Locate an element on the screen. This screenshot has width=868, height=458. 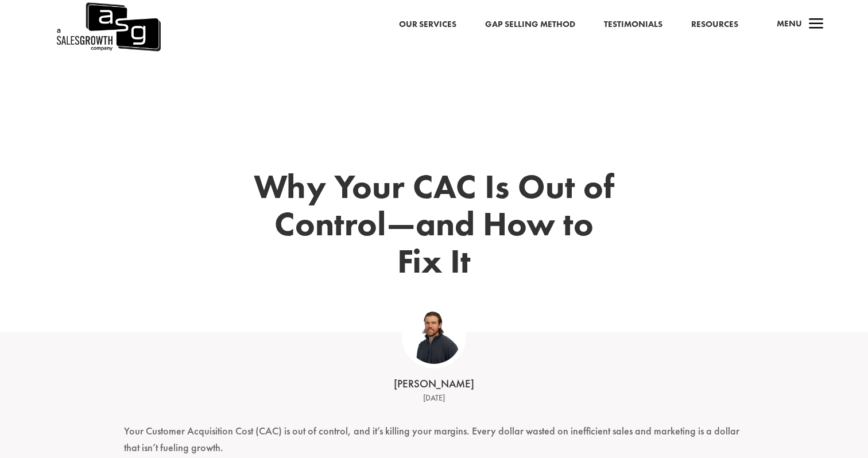
h1: Why Your CAC Is Out of Control—and How to Fix It is located at coordinates (434, 226).